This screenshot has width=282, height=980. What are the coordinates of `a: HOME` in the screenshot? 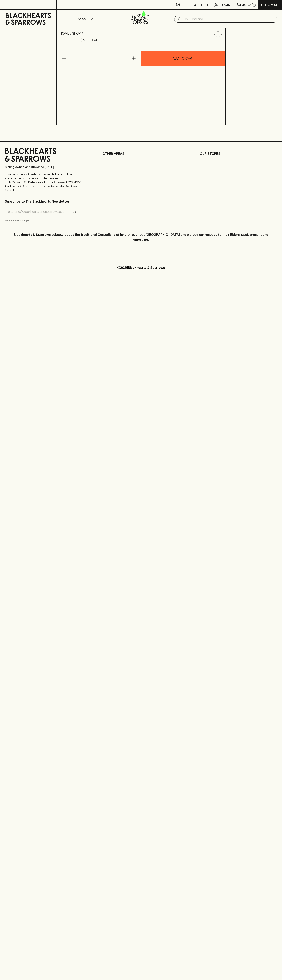 It's located at (65, 33).